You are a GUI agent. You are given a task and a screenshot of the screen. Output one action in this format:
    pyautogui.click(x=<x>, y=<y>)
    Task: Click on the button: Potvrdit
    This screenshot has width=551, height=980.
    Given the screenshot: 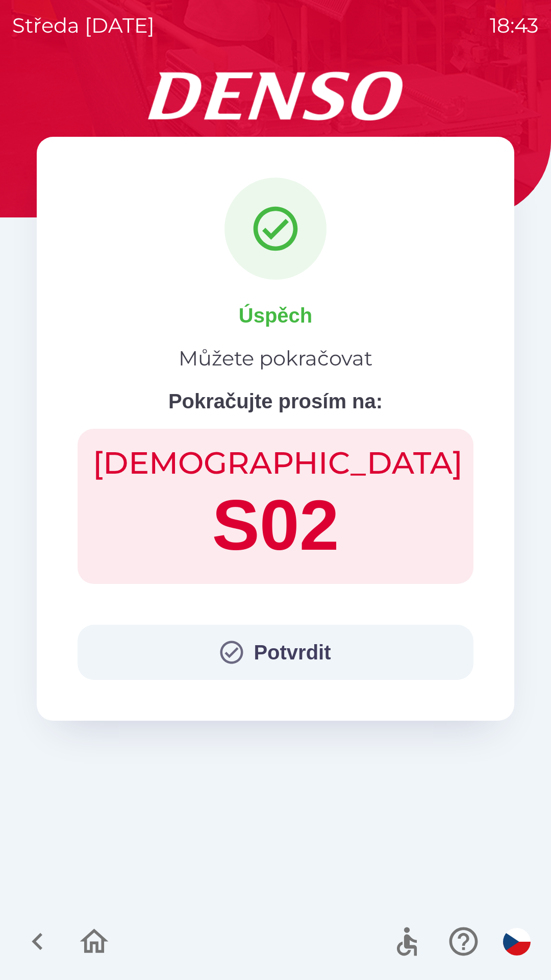 What is the action you would take?
    pyautogui.click(x=276, y=652)
    